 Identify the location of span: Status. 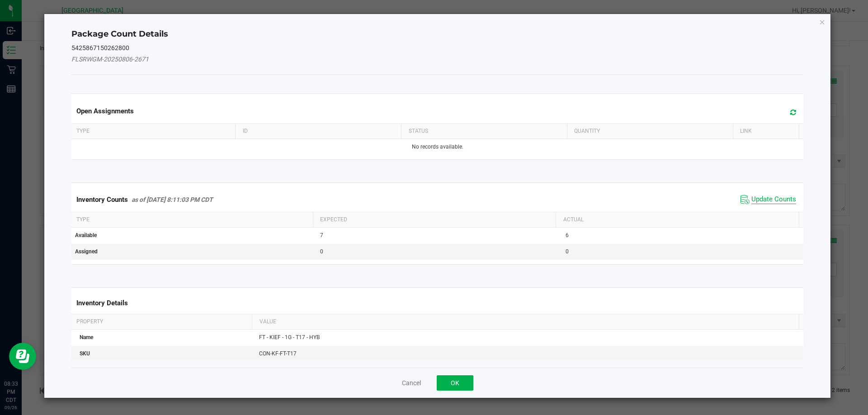
(418, 131).